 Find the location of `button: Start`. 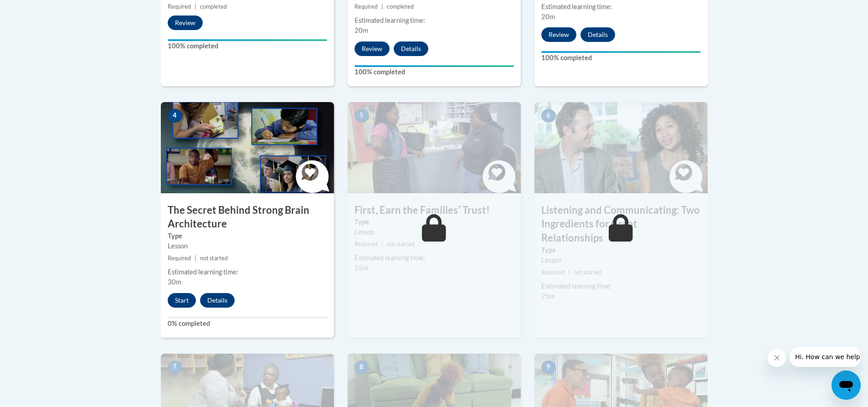

button: Start is located at coordinates (181, 300).